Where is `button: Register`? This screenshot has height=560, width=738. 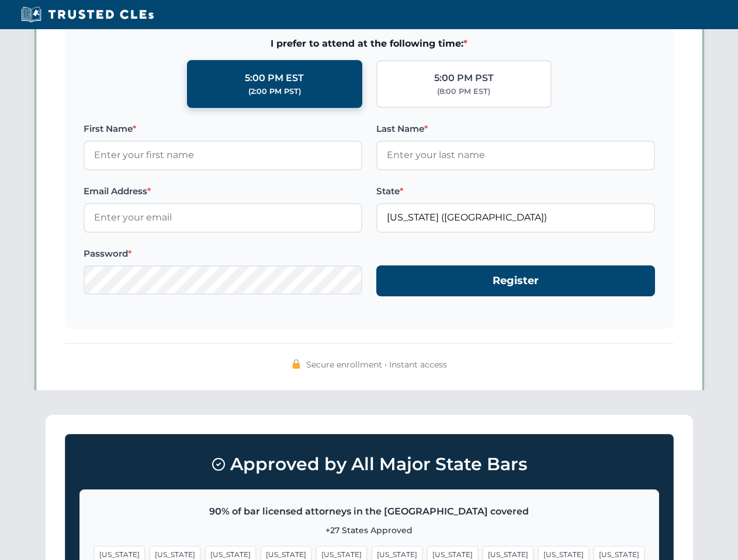
button: Register is located at coordinates (515, 280).